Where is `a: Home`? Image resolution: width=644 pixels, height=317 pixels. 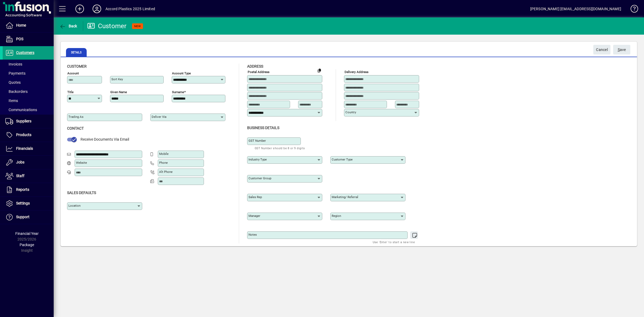 a: Home is located at coordinates (28, 26).